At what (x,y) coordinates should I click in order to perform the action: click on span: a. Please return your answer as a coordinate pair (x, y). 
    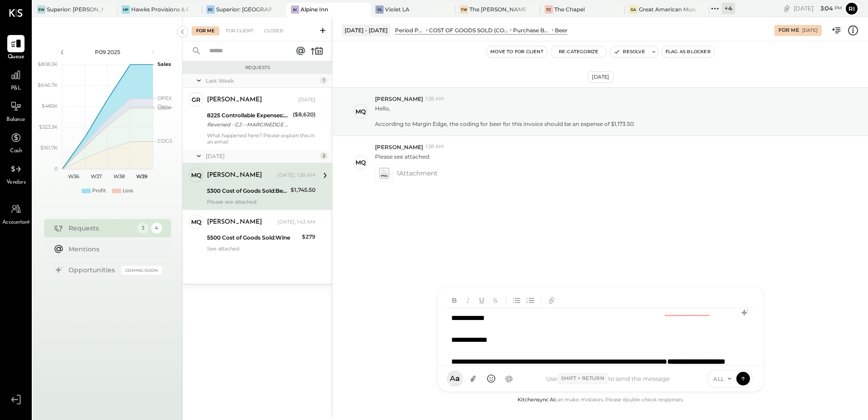
    Looking at the image, I should click on (458, 379).